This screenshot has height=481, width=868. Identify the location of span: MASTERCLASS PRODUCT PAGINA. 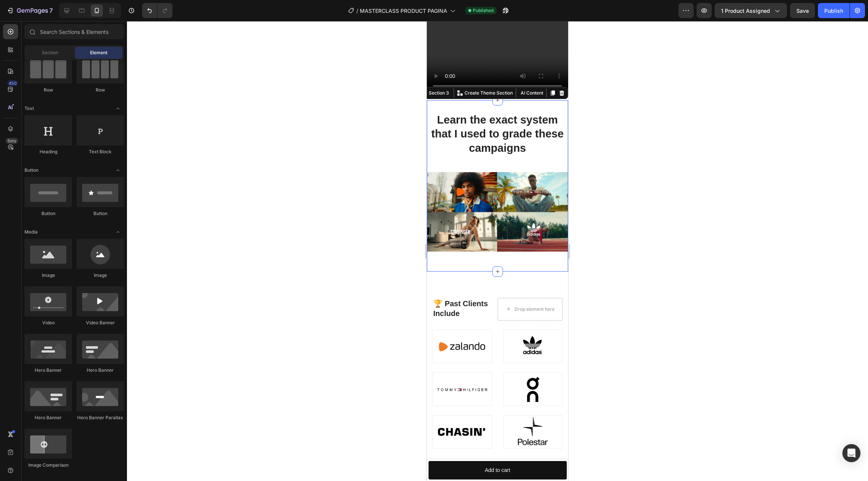
(403, 11).